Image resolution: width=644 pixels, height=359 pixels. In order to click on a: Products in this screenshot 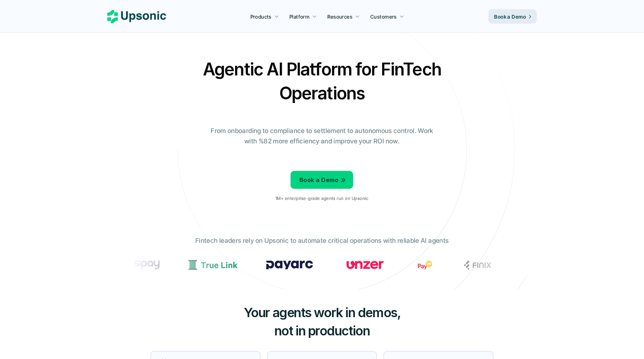, I will do `click(265, 17)`.